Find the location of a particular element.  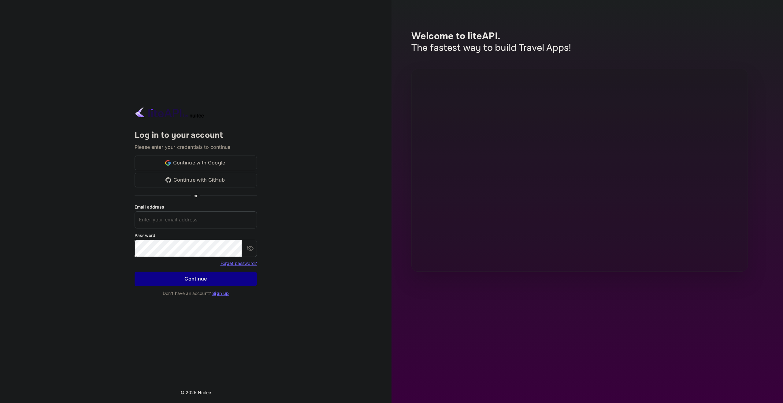

p: The fastest way to build Travel Apps! is located at coordinates (491, 48).